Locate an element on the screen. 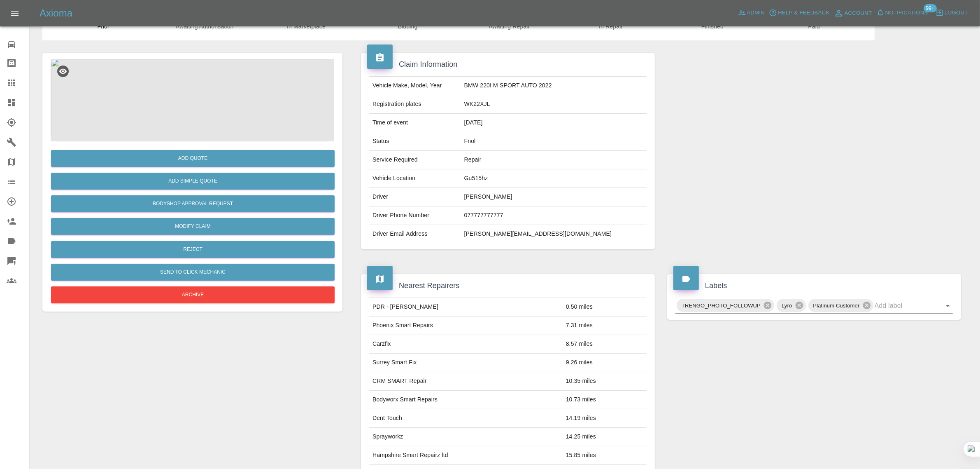  button: Bodyshop Approval Request is located at coordinates (192, 203).